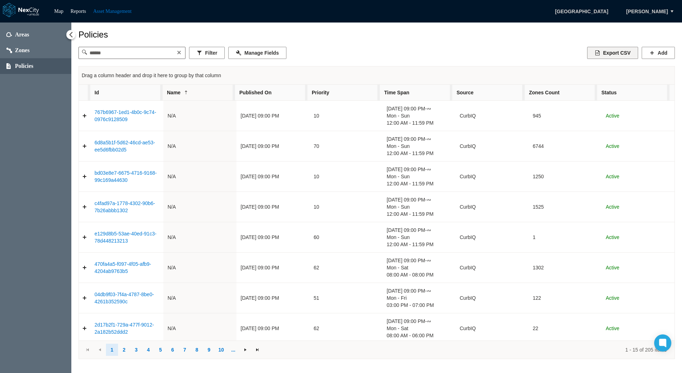 This screenshot has height=373, width=682. Describe the element at coordinates (211, 53) in the screenshot. I see `span: Filter` at that location.